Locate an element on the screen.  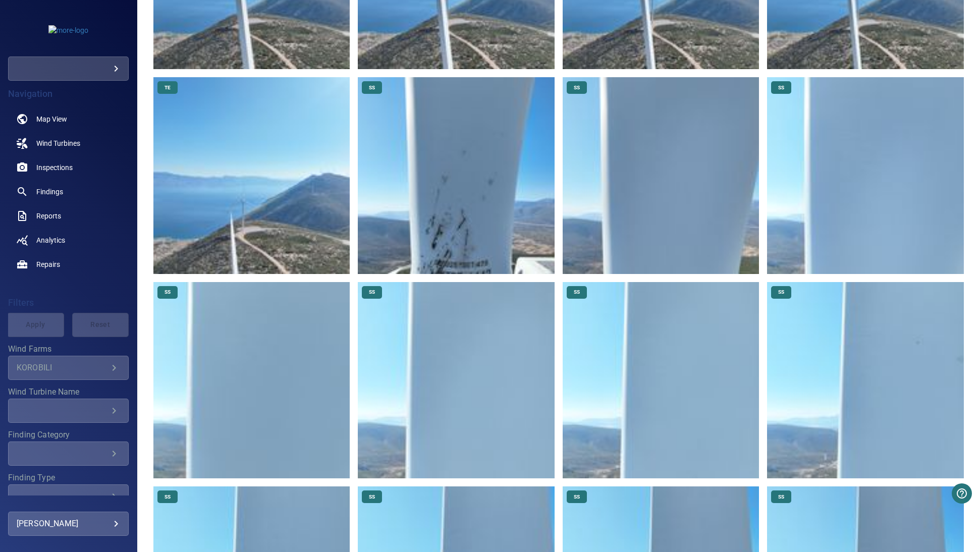
span: TE is located at coordinates (168, 88).